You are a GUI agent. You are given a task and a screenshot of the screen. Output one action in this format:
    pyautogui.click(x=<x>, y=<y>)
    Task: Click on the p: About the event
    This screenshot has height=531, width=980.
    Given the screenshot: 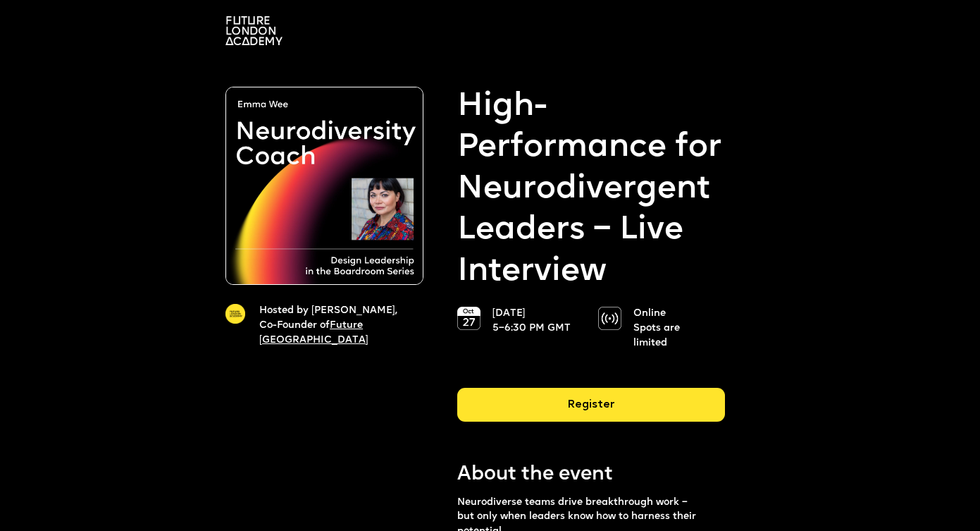 What is the action you would take?
    pyautogui.click(x=591, y=474)
    